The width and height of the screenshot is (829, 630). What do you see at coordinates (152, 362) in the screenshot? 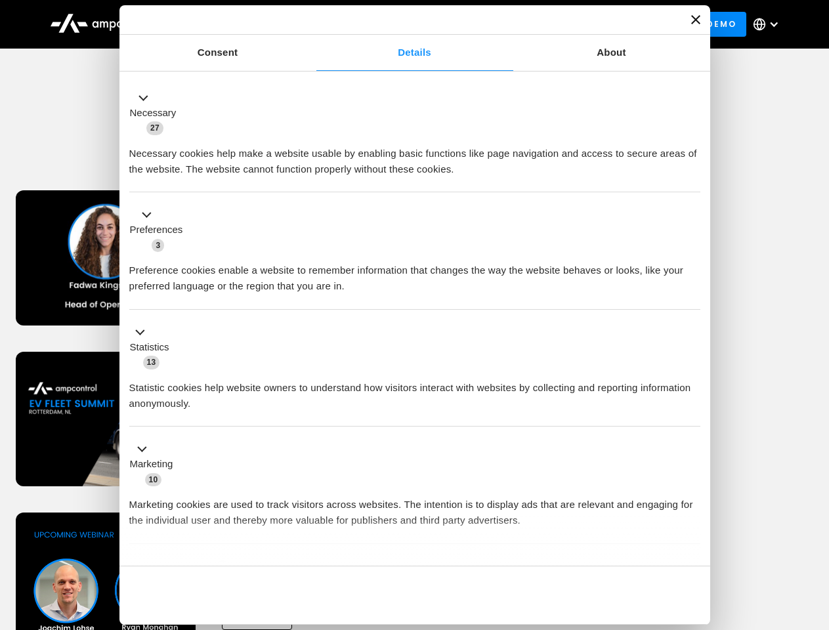
I see `span: 13` at bounding box center [152, 362].